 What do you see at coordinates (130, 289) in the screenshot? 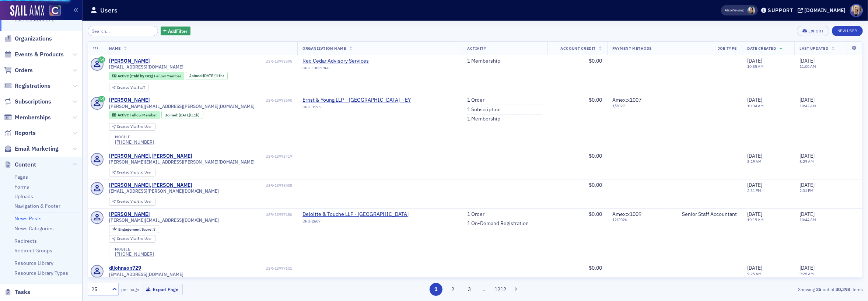
I see `label: per page` at bounding box center [130, 289].